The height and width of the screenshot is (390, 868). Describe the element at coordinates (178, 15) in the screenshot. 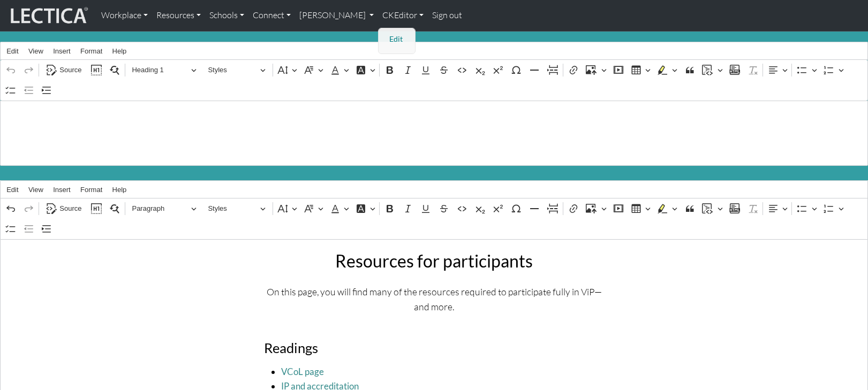

I see `a: Resources` at that location.